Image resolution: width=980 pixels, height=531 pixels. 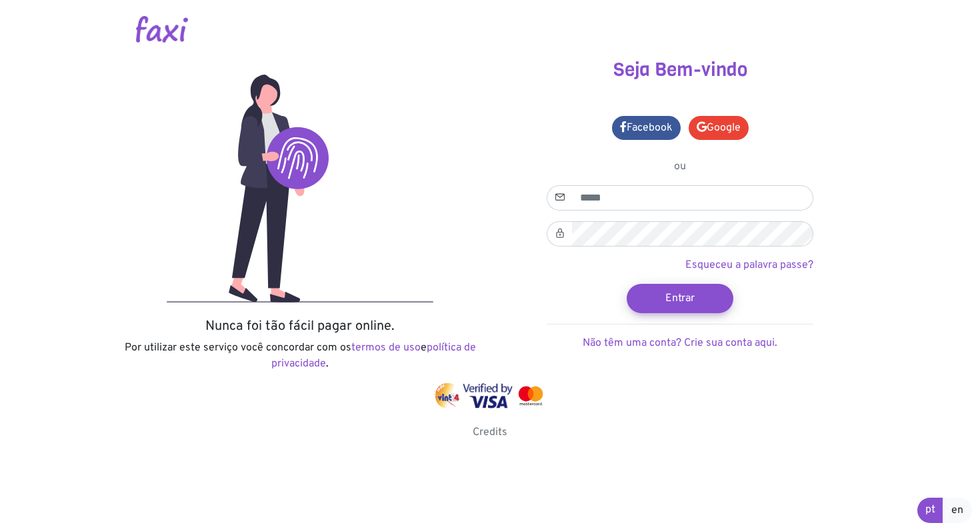 I want to click on img: vinti4, so click(x=447, y=396).